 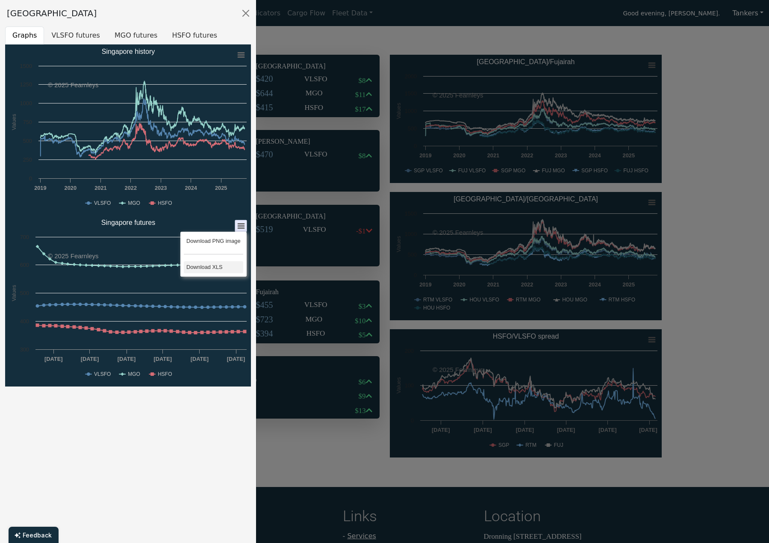 What do you see at coordinates (26, 66) in the screenshot?
I see `text: 1500` at bounding box center [26, 66].